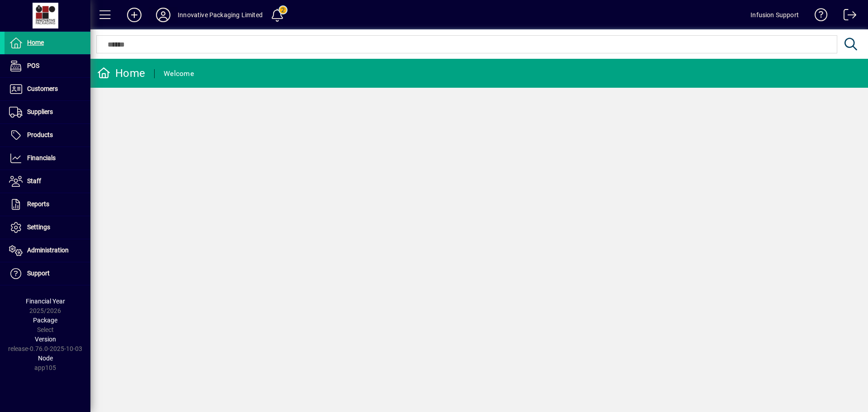 This screenshot has width=868, height=412. What do you see at coordinates (47, 66) in the screenshot?
I see `a: POS` at bounding box center [47, 66].